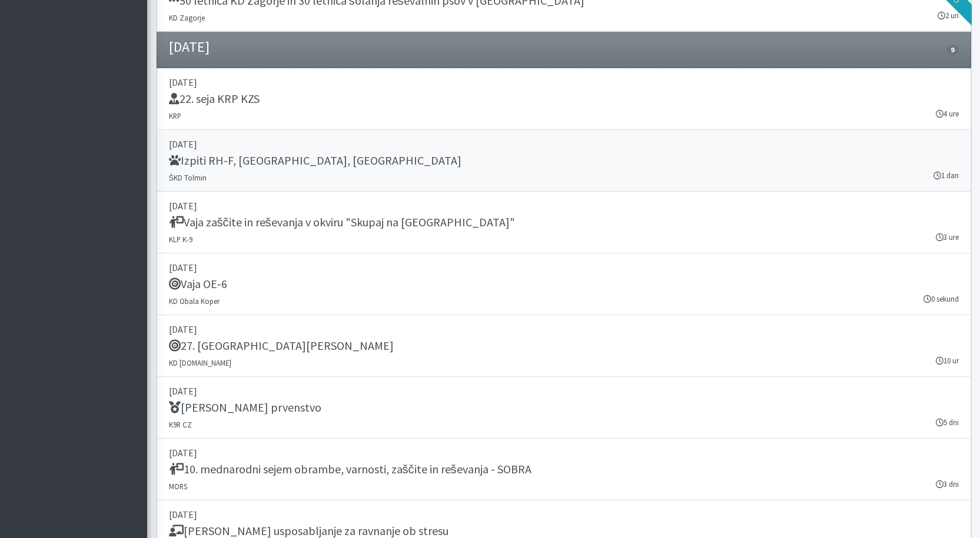  What do you see at coordinates (946, 176) in the screenshot?
I see `small: 1 dan` at bounding box center [946, 176].